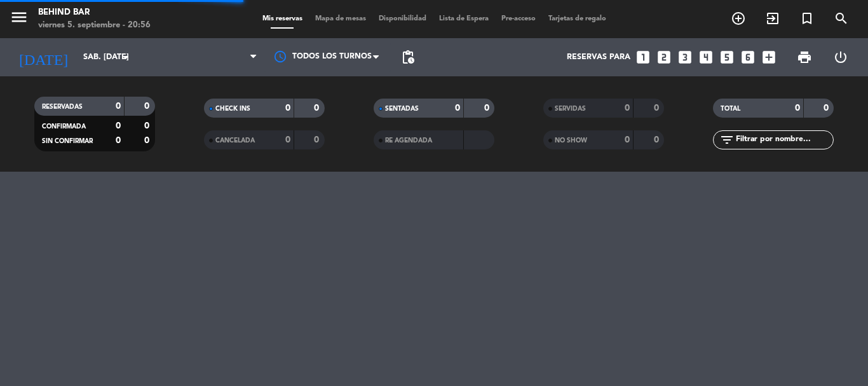  Describe the element at coordinates (664, 57) in the screenshot. I see `i: looks_two` at that location.